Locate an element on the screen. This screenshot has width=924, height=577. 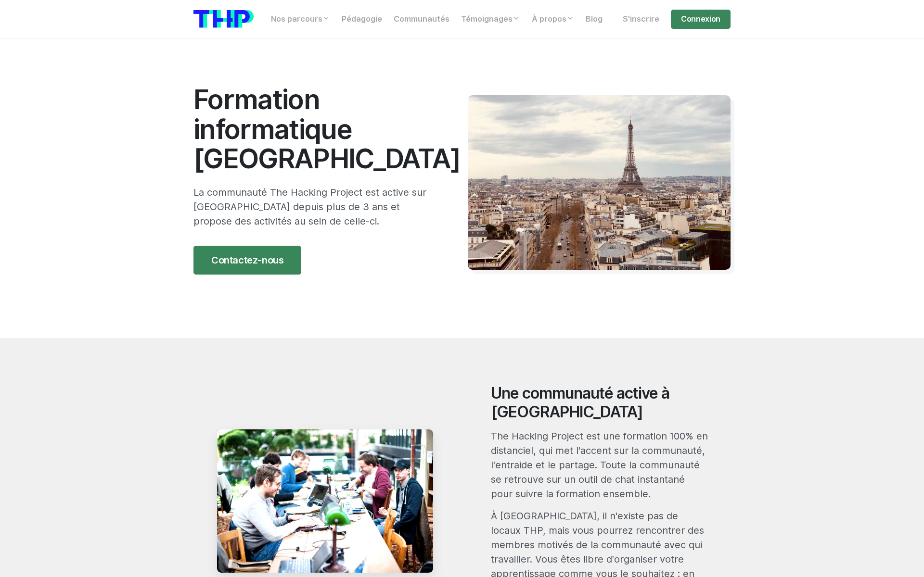
a: Blog is located at coordinates (594, 19).